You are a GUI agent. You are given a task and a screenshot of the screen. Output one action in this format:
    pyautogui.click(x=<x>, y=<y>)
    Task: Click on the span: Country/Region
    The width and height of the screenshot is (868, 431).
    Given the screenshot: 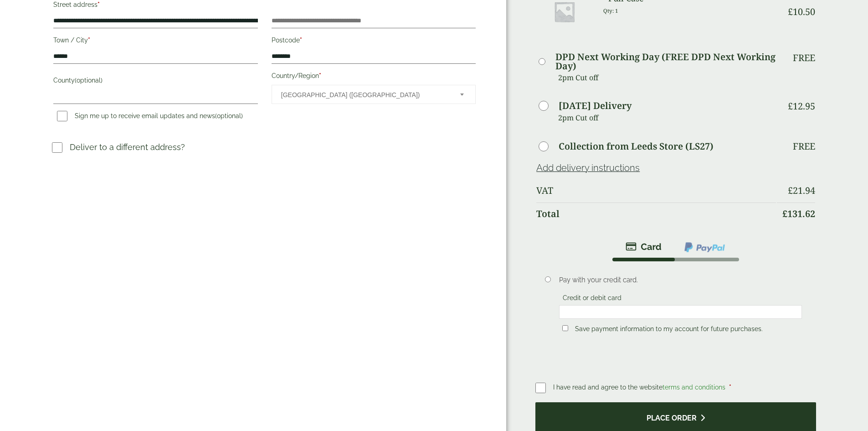 What is the action you would take?
    pyautogui.click(x=374, y=94)
    